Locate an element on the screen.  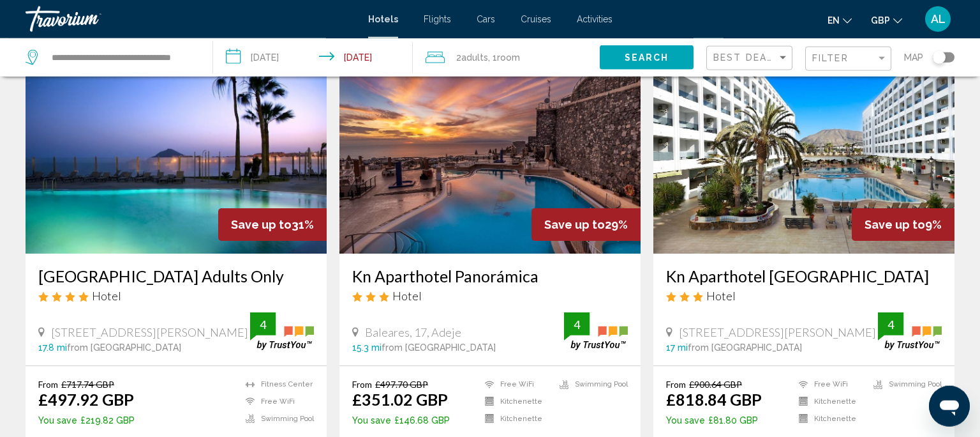
button: User Menu is located at coordinates (938, 19).